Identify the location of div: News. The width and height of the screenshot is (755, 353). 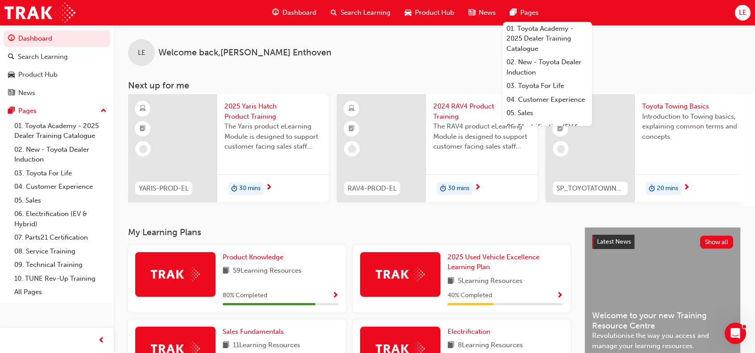
(27, 93).